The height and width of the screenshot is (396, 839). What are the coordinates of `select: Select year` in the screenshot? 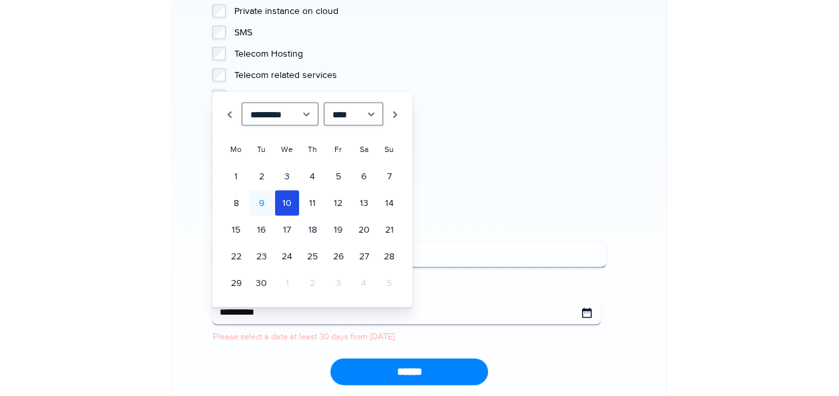 It's located at (354, 114).